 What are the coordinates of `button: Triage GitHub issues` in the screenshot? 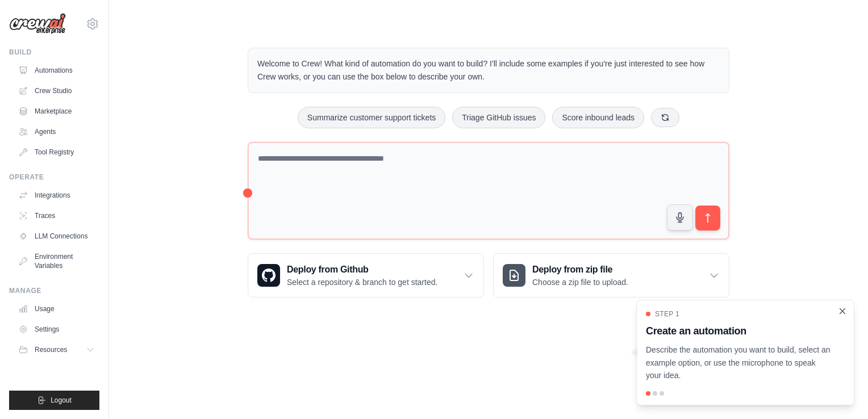 It's located at (499, 118).